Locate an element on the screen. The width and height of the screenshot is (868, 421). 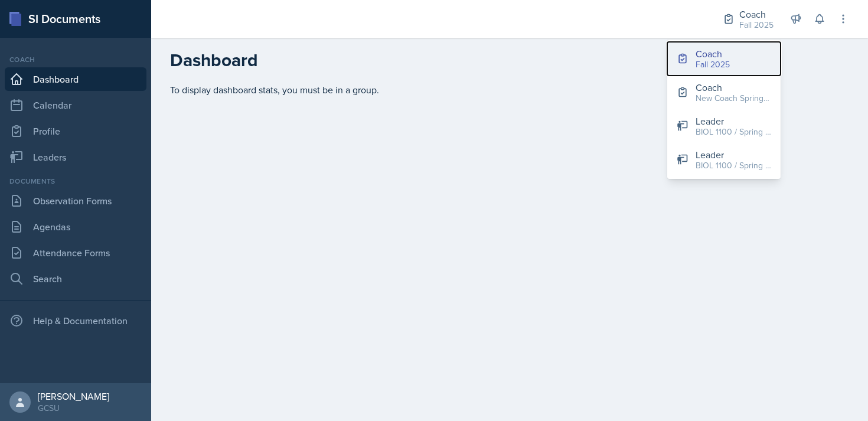
a: Observation Forms is located at coordinates (76, 201).